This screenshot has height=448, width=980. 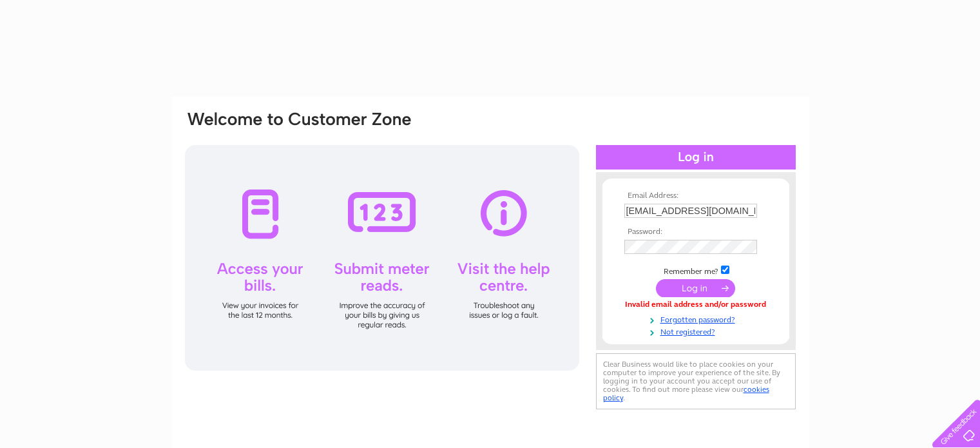 What do you see at coordinates (696, 196) in the screenshot?
I see `th: Email Address:` at bounding box center [696, 196].